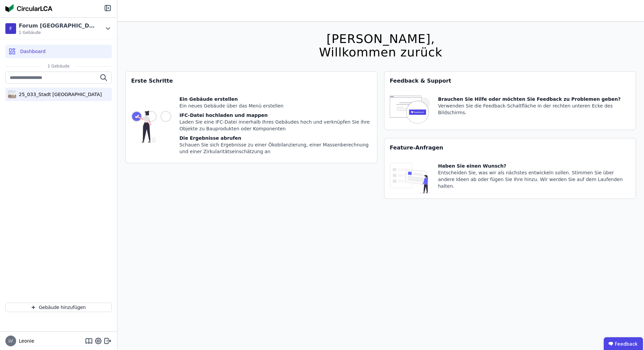  Describe the element at coordinates (276, 99) in the screenshot. I see `div: Ein Gebäude erstellen` at that location.